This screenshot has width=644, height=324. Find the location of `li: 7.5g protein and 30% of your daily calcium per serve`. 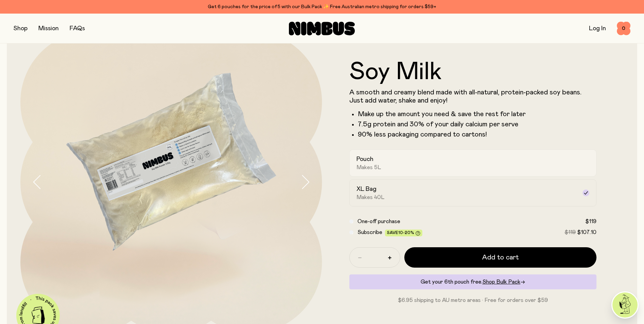

li: 7.5g protein and 30% of your daily calcium per serve is located at coordinates (477, 124).